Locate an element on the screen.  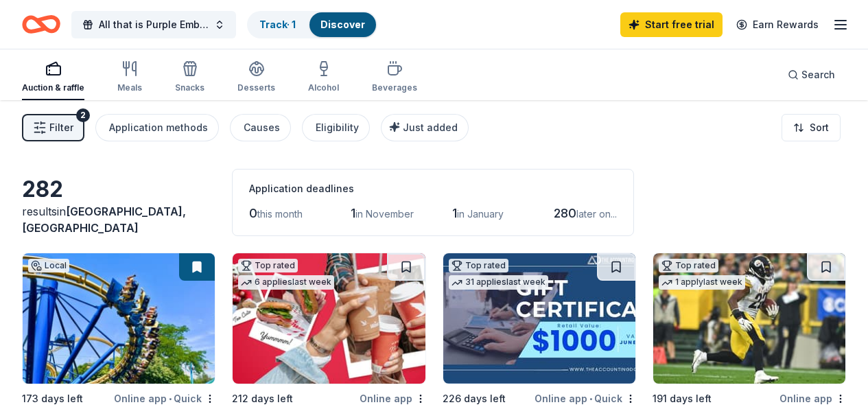
button: Eligibility is located at coordinates (335, 128).